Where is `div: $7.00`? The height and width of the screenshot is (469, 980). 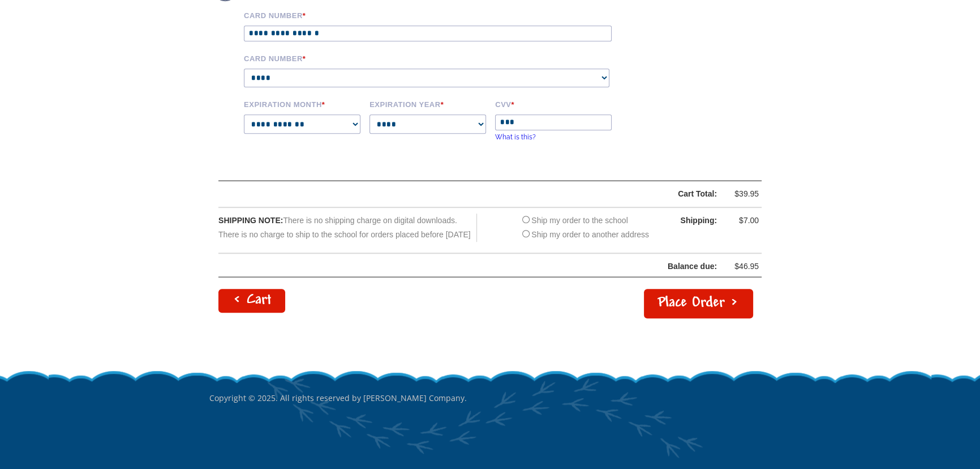 div: $7.00 is located at coordinates (742, 220).